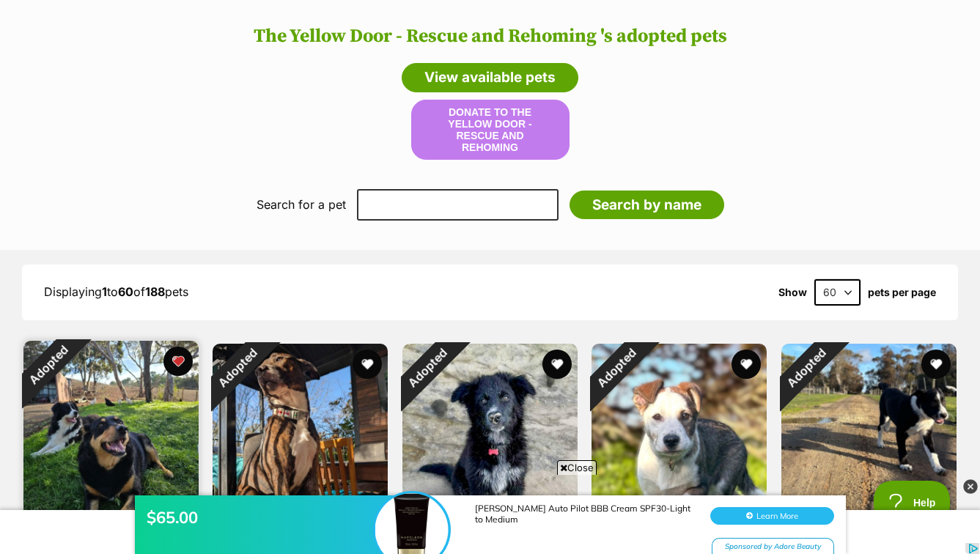 This screenshot has height=554, width=980. Describe the element at coordinates (125, 291) in the screenshot. I see `strong: 60` at that location.